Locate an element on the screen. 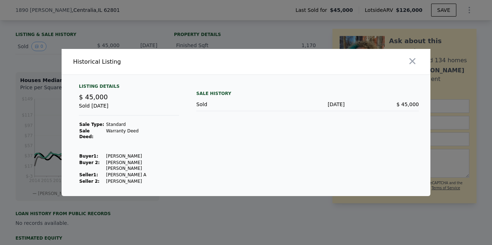 The image size is (492, 245). strong: Sale Type: is located at coordinates (91, 125).